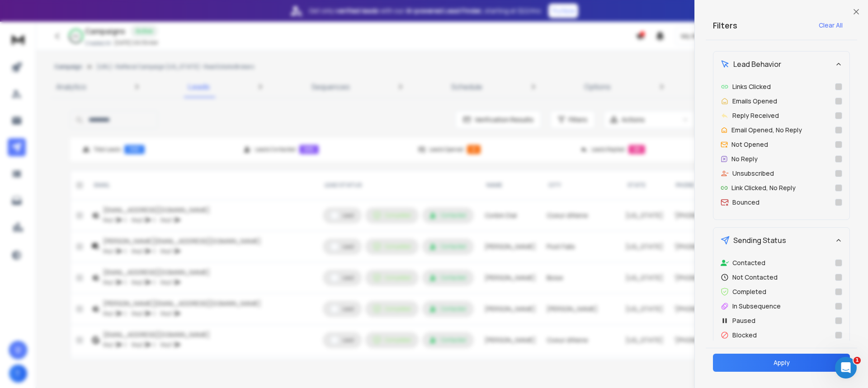 The width and height of the screenshot is (868, 388). Describe the element at coordinates (754, 101) in the screenshot. I see `p: Emails Opened` at that location.